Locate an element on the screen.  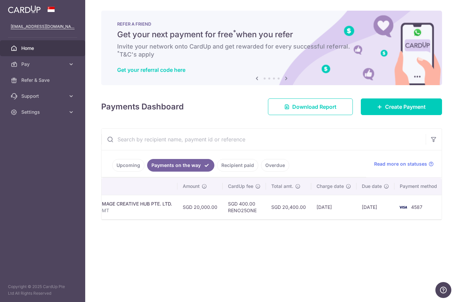
a: Overdue is located at coordinates (275, 165).